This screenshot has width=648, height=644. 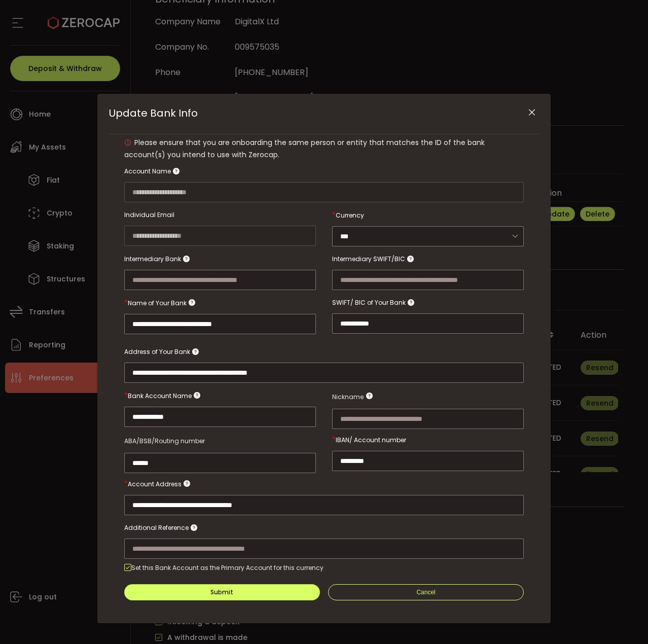 What do you see at coordinates (153, 113) in the screenshot?
I see `span: Update Bank Info` at bounding box center [153, 113].